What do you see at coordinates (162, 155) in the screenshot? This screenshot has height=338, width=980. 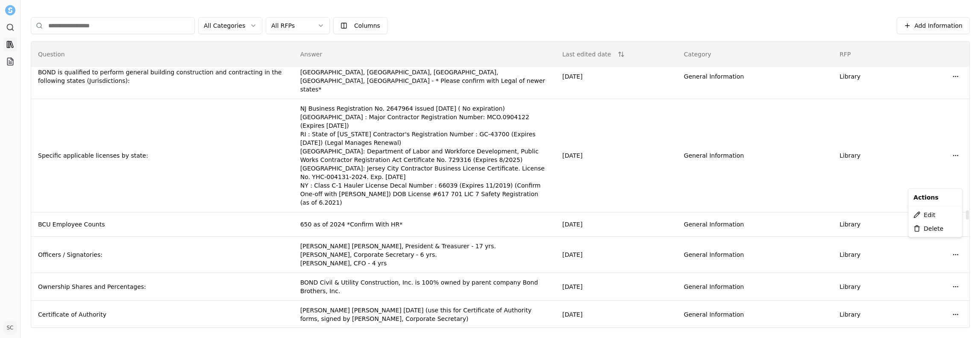 I see `td: Specific applicable licenses by state:` at bounding box center [162, 155].